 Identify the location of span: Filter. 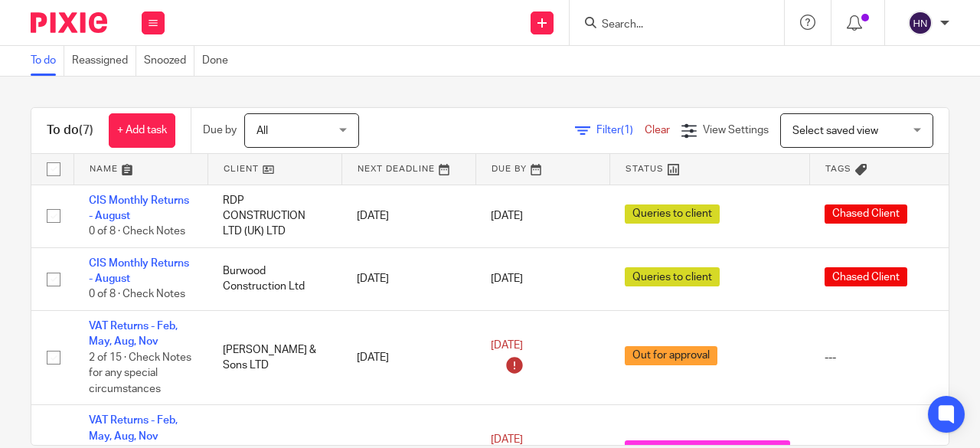
(620, 130).